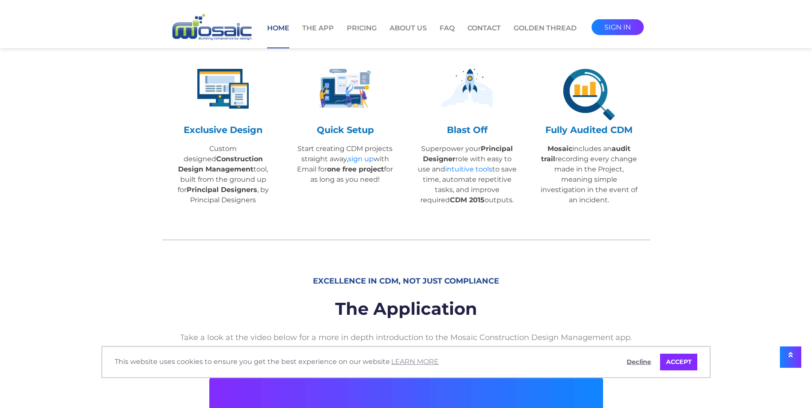 Image resolution: width=812 pixels, height=408 pixels. Describe the element at coordinates (364, 362) in the screenshot. I see `span: This website uses cookies to ensure you get the best experience on our website` at that location.